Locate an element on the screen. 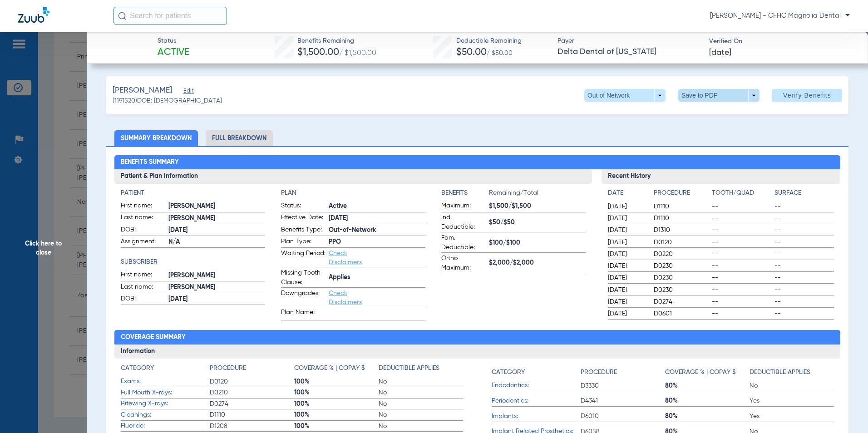  span: Downgrades: is located at coordinates (303, 298).